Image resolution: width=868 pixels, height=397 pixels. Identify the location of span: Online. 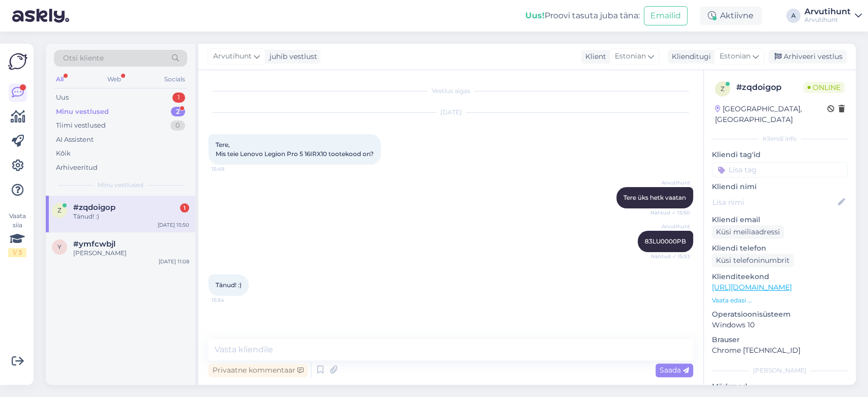
(824, 87).